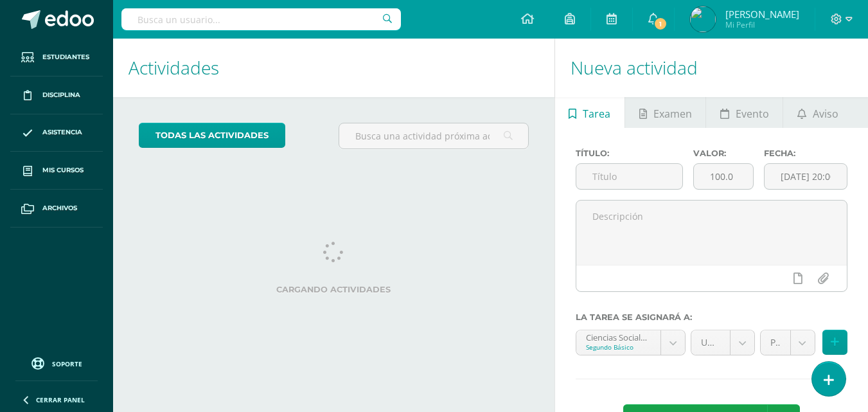 The height and width of the screenshot is (412, 868). I want to click on label: Título:, so click(629, 153).